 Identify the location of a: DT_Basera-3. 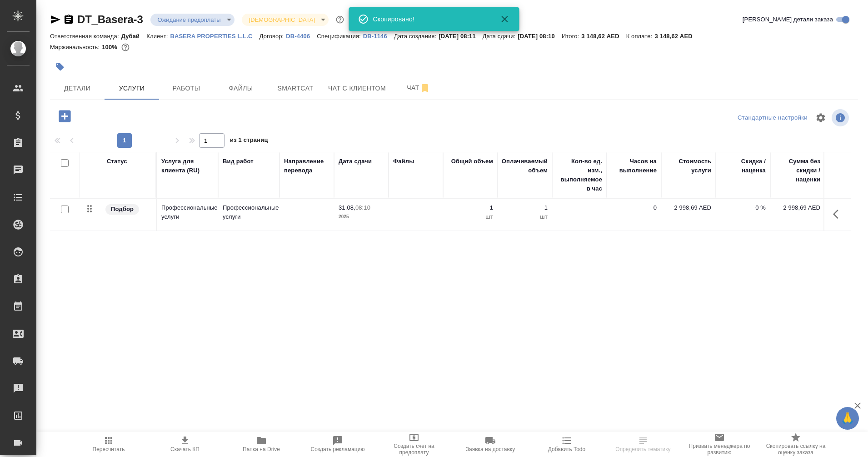
(110, 20).